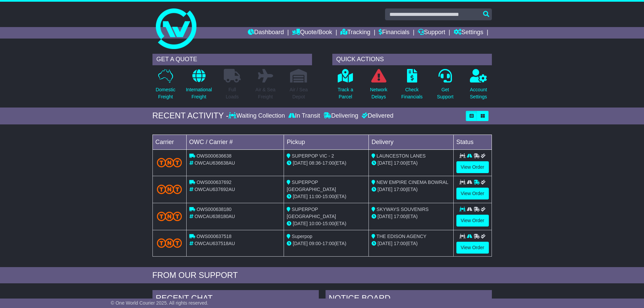  Describe the element at coordinates (402, 209) in the screenshot. I see `span: SKYWAYS SOUVENIRS` at that location.